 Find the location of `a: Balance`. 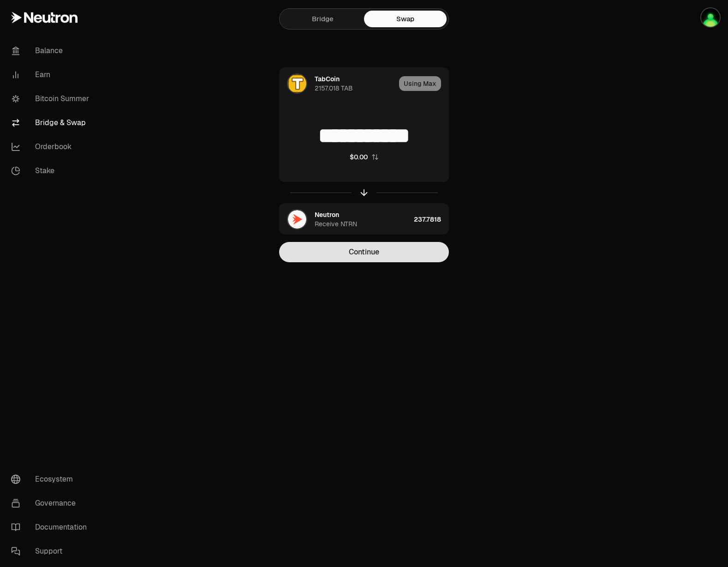

a: Balance is located at coordinates (52, 51).